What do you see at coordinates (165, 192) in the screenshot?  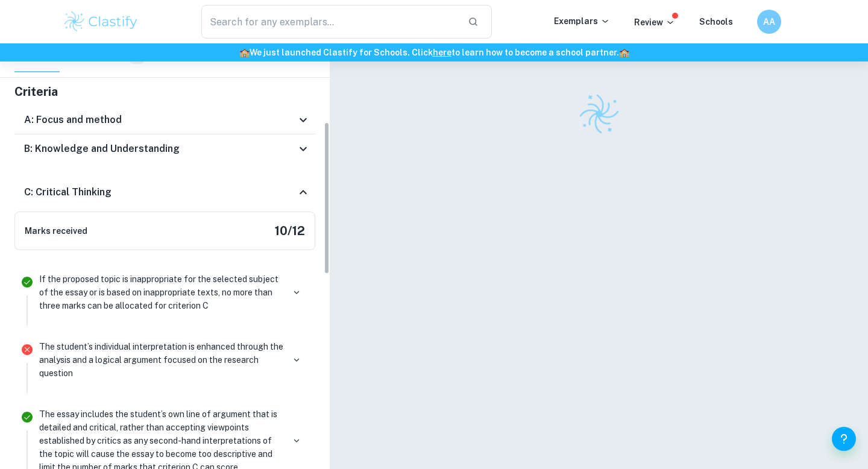 I see `div: C: Critical Thinking` at bounding box center [165, 192].